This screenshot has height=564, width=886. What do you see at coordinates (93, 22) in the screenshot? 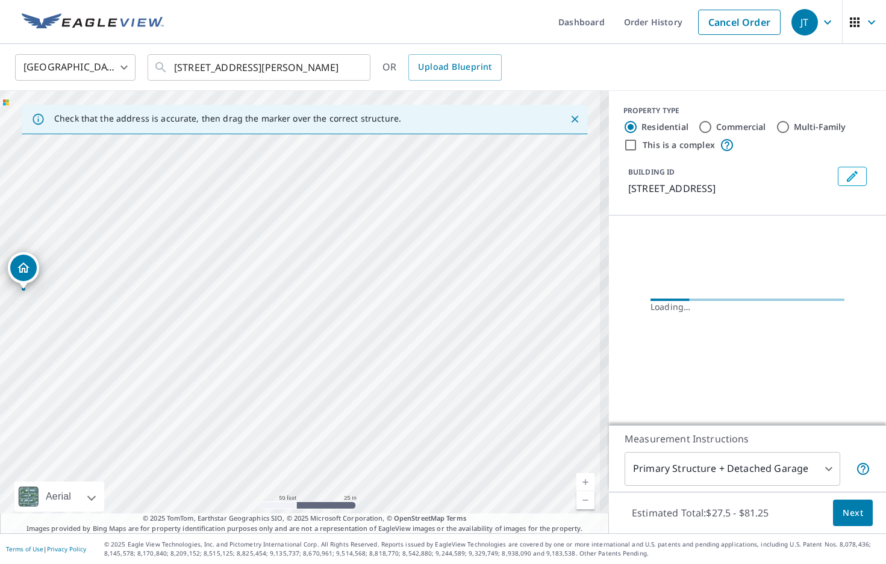
I see `img: EV Logo` at bounding box center [93, 22].